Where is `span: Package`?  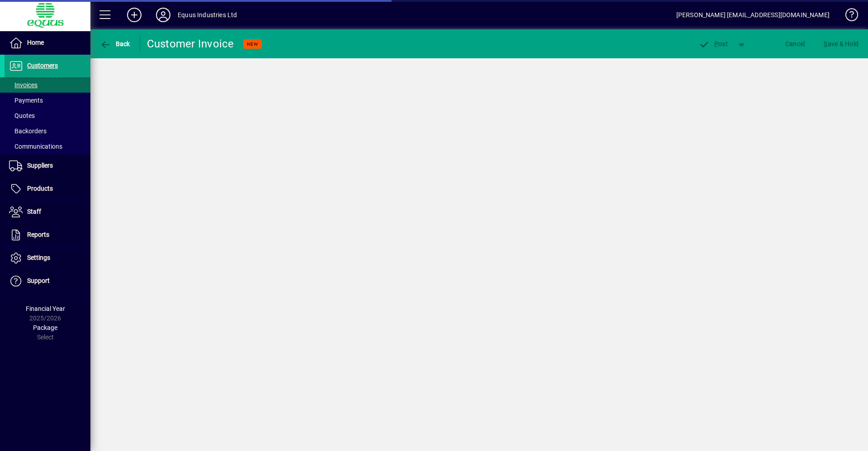 span: Package is located at coordinates (45, 327).